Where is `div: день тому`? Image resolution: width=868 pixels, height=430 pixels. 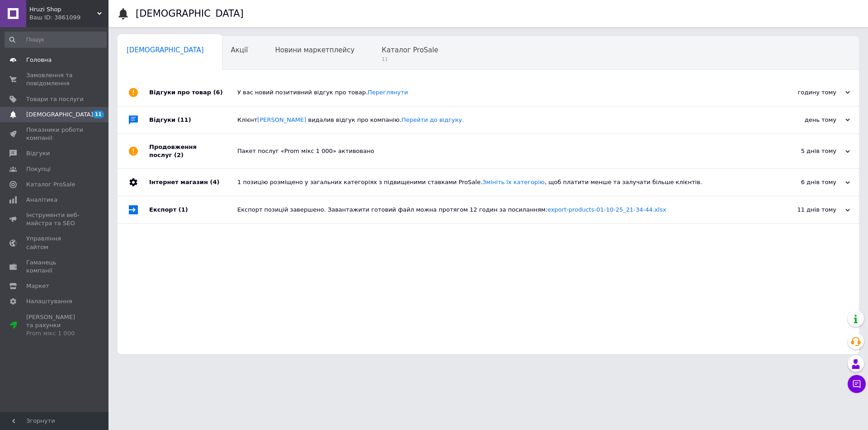 div: день тому is located at coordinates (805, 120).